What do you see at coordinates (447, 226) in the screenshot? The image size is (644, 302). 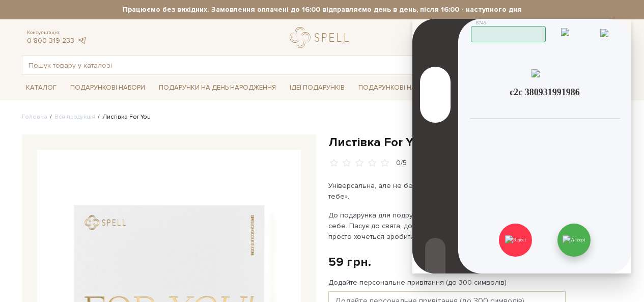 I see `p: До подарунка для подруги, мами, колеги, когось рідного – або для себе. Пасує до свята, до буденно...` at bounding box center [447, 226].